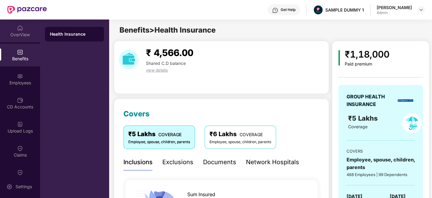 The height and width of the screenshot is (198, 432). Describe the element at coordinates (20, 100) in the screenshot. I see `img: svg+xml;base64,PHN2ZyBpZD0iQ0RfQWNjb3VudHMiIGRhdGEtbmFtZT0iQ0QgQWNjb3VudHMiIHhtbG5zPSJodHRwOi8vd3...` at that location.